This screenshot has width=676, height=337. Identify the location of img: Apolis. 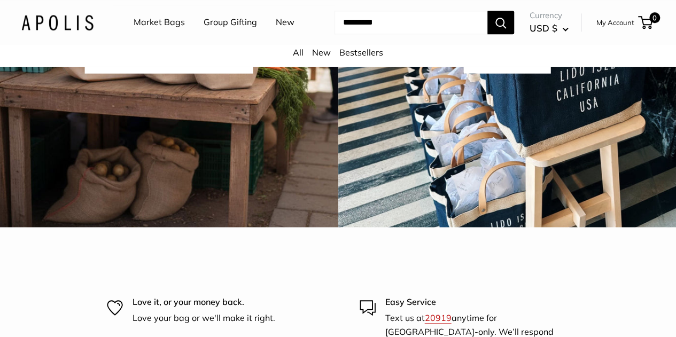
(57, 22).